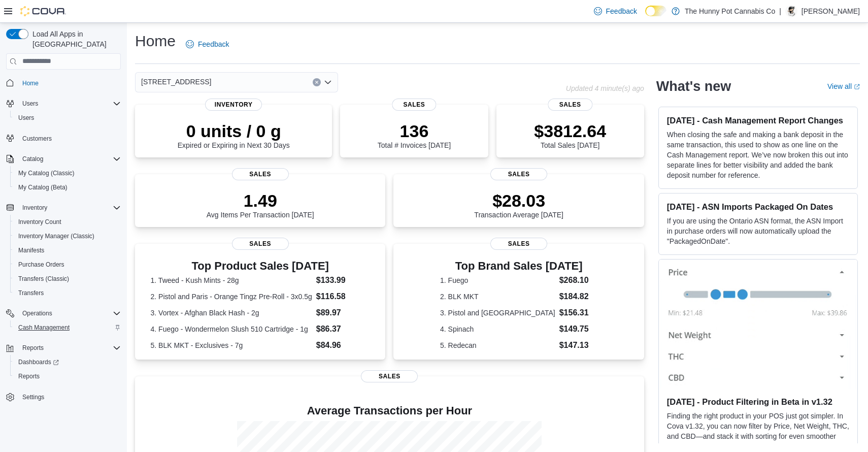  Describe the element at coordinates (68, 251) in the screenshot. I see `button: Manifests` at that location.